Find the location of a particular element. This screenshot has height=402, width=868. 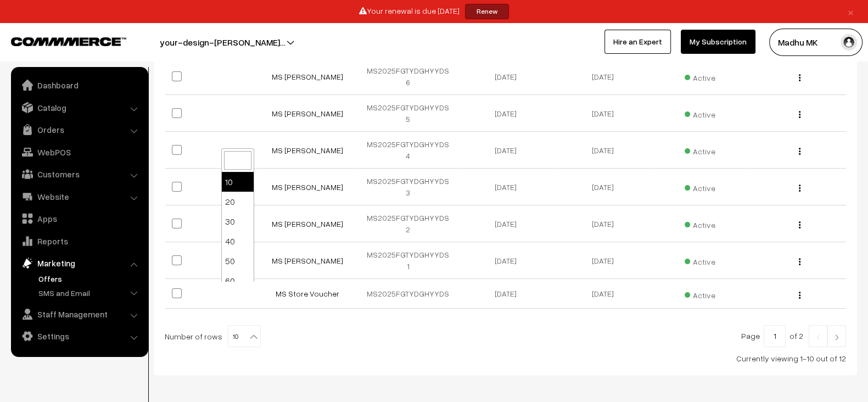

a: WebPOS is located at coordinates (79, 152).